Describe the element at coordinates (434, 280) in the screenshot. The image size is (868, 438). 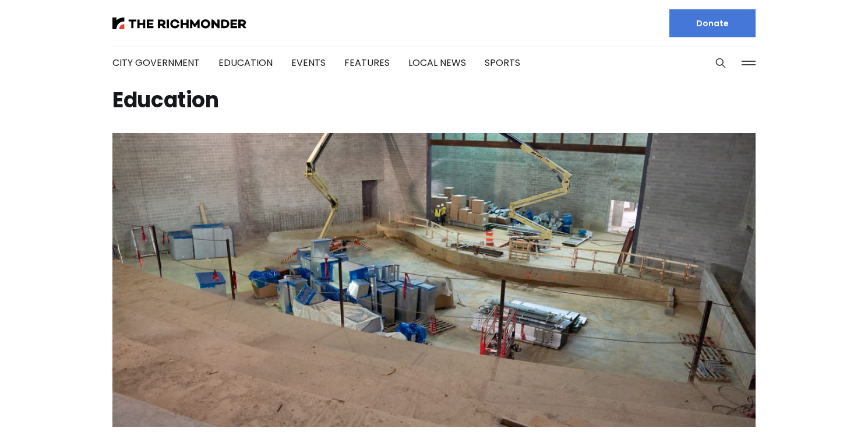
I see `img: Podcast studio, music and dance rooms touted in early tour of new Richmond high school` at that location.